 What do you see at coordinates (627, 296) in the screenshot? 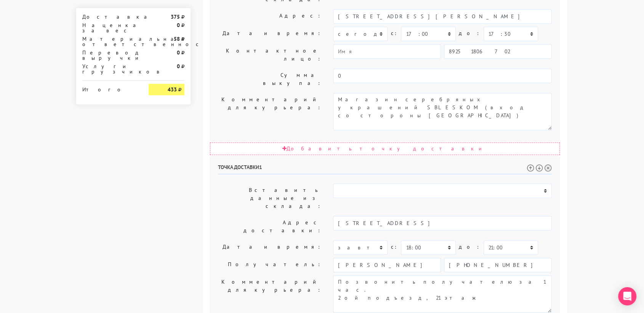
I see `div: Open Intercom Messenger` at bounding box center [627, 296].